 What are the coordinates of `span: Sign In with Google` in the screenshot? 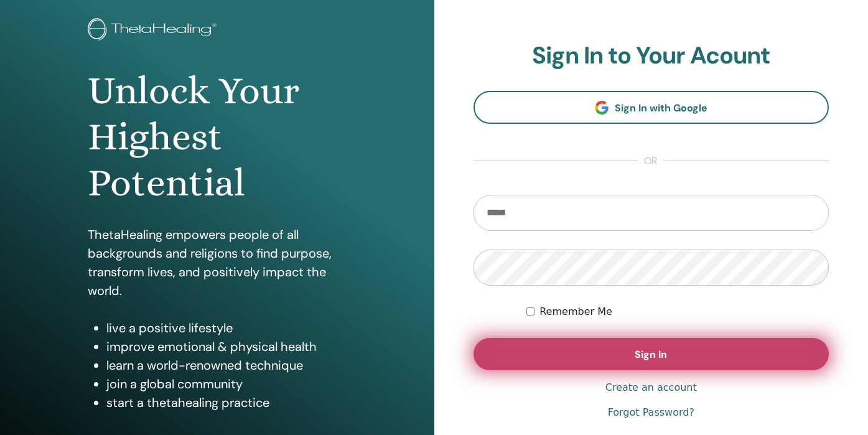 It's located at (660, 107).